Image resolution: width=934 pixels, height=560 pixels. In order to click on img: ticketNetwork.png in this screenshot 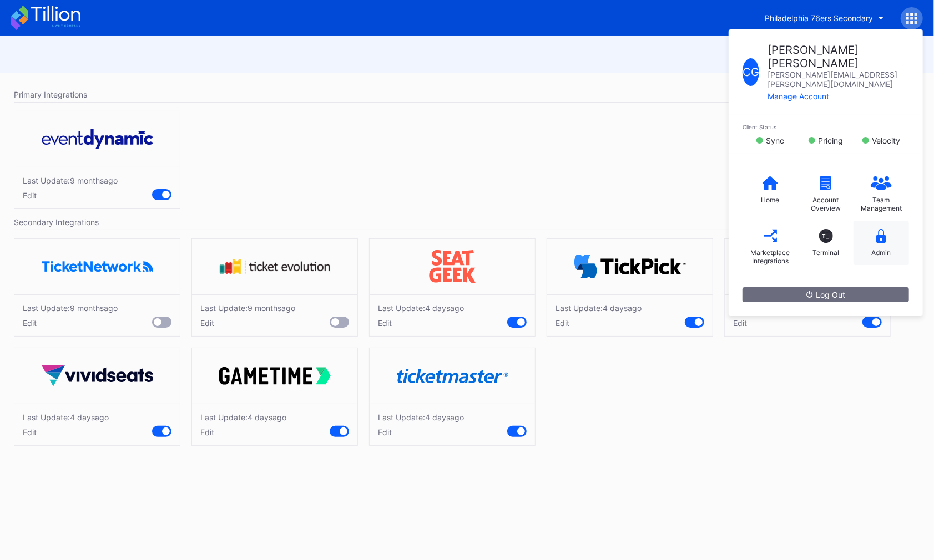, I will do `click(97, 267)`.